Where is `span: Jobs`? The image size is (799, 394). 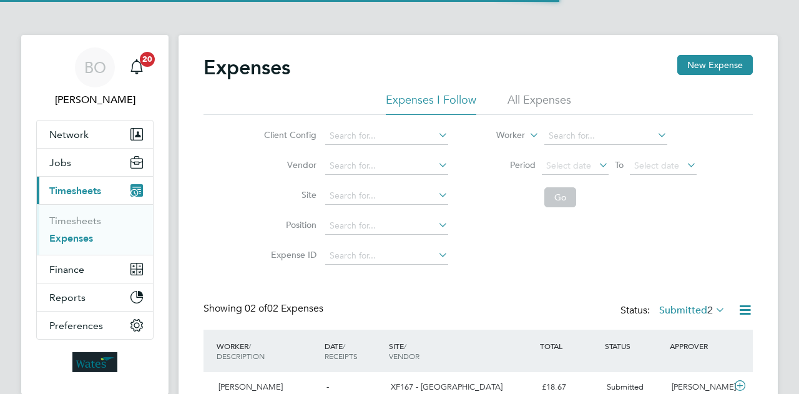 span: Jobs is located at coordinates (60, 162).